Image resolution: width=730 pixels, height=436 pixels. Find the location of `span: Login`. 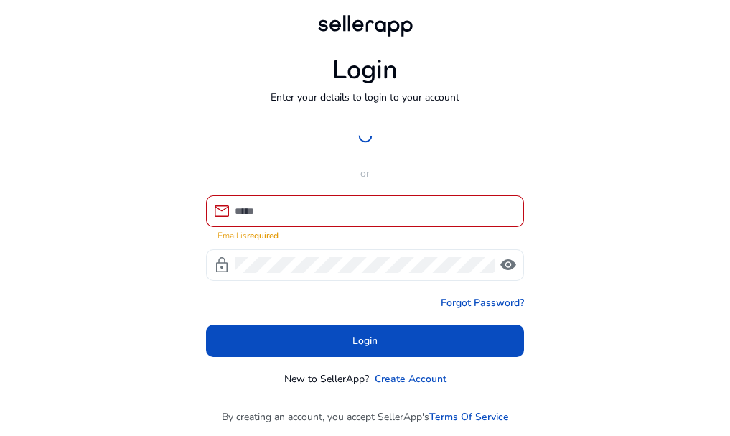

span: Login is located at coordinates (365, 340).